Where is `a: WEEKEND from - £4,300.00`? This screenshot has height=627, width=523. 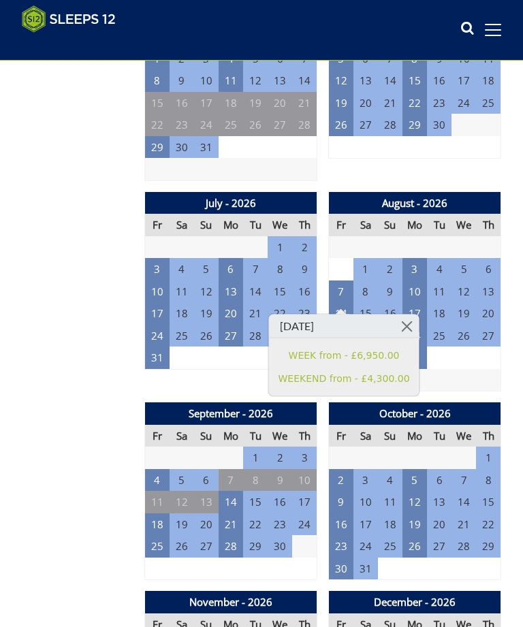
a: WEEKEND from - £4,300.00 is located at coordinates (344, 378).